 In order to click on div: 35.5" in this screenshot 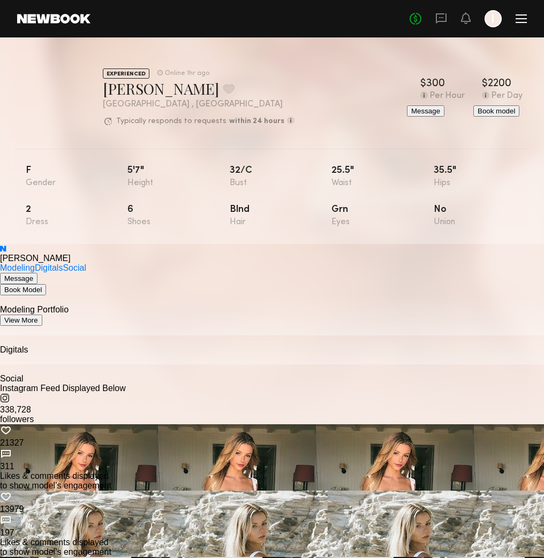, I will do `click(485, 177)`.